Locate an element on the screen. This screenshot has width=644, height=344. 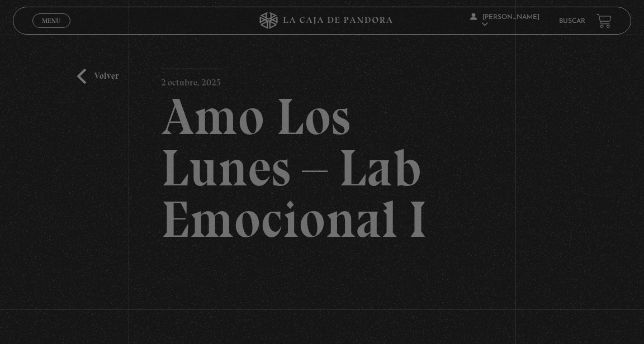
span: Menu is located at coordinates (51, 20).